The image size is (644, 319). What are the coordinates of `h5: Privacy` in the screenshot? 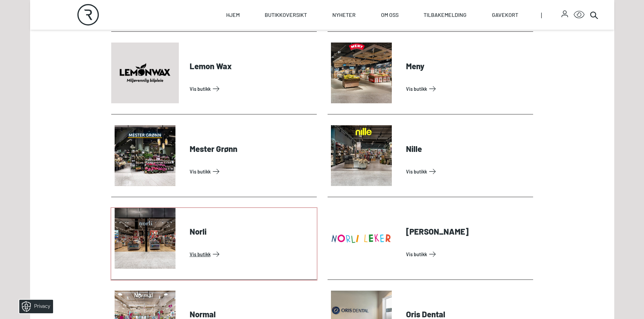 It's located at (35, 9).